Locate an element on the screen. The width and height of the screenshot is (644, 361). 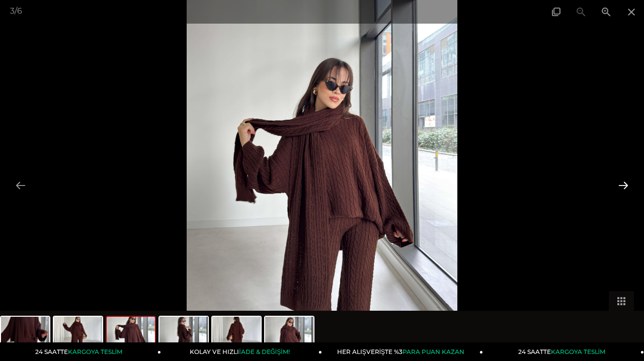
img: kalli-tirko-takim-26k093-b198f5.jpg is located at coordinates (25, 336).